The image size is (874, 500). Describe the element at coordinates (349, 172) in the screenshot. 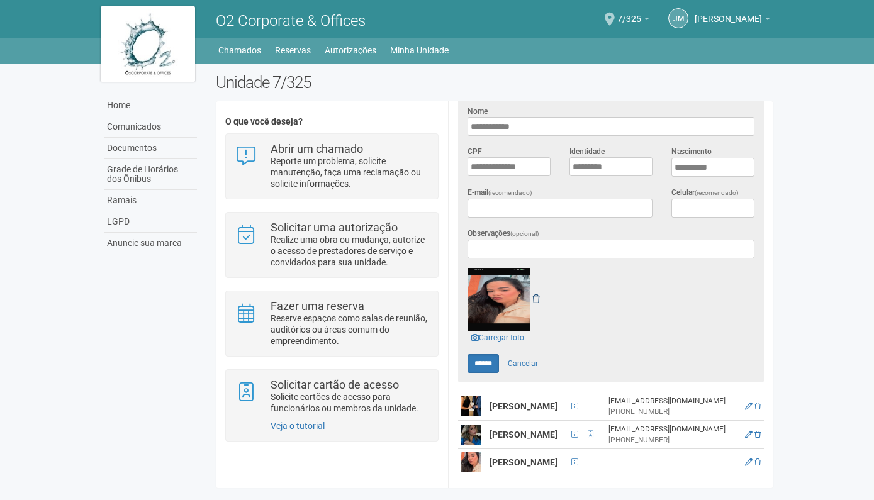

I see `p: Reporte um problema, solicite manutenção, faça uma reclamação ou solicite informações.` at that location.